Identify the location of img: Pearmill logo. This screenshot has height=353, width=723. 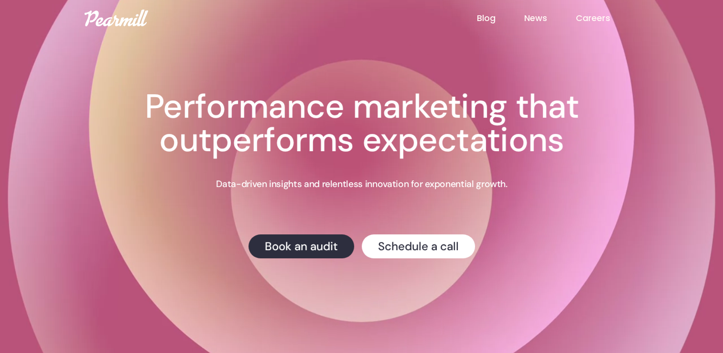
(116, 18).